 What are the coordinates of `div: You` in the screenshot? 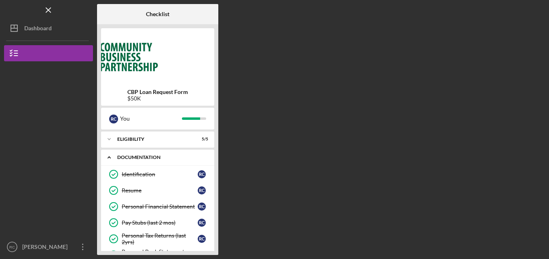 It's located at (151, 119).